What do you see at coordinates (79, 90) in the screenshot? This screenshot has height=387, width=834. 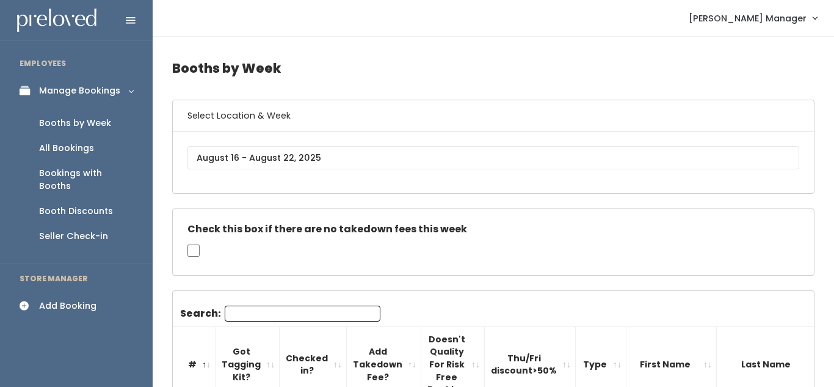 I see `div: Manage Bookings` at bounding box center [79, 90].